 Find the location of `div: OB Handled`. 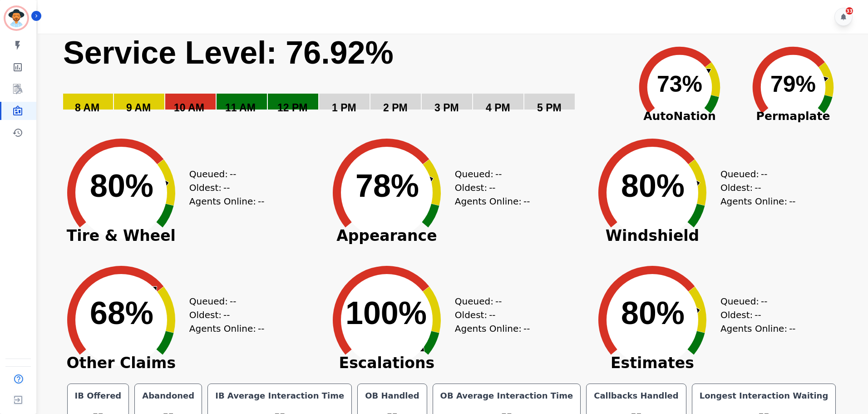

div: OB Handled is located at coordinates (392, 396).